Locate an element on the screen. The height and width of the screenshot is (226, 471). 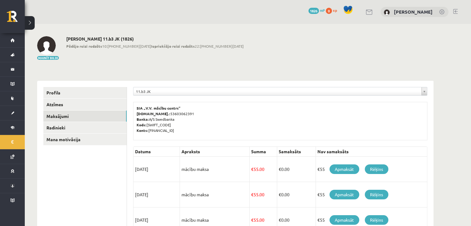
a: Maksājumi is located at coordinates (85, 116).